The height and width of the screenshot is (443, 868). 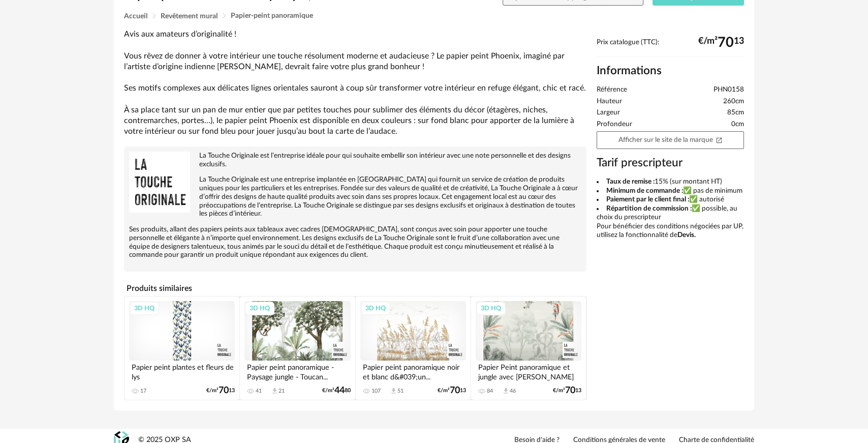 What do you see at coordinates (671, 213) in the screenshot?
I see `li: ✅ possible, au choix du prescripteur` at bounding box center [671, 213].